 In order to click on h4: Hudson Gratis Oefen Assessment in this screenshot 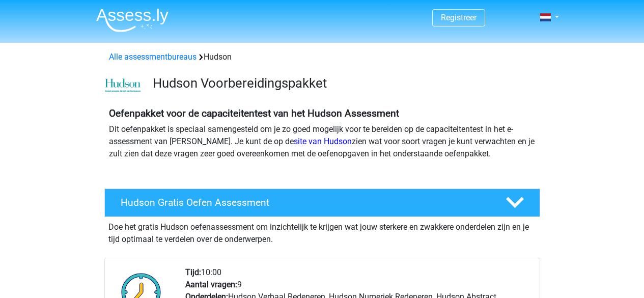, I will do `click(305, 202)`.